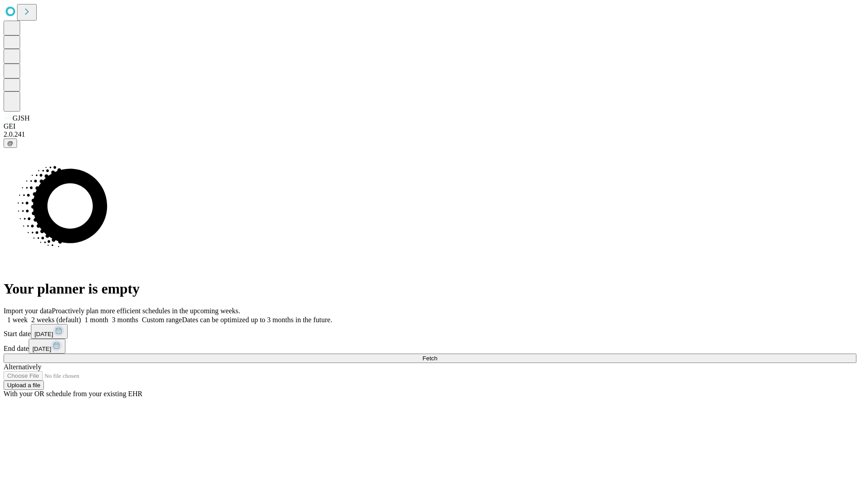 The image size is (860, 484). Describe the element at coordinates (257, 319) in the screenshot. I see `span: Dates can be optimized up to 3 months in the future.` at that location.